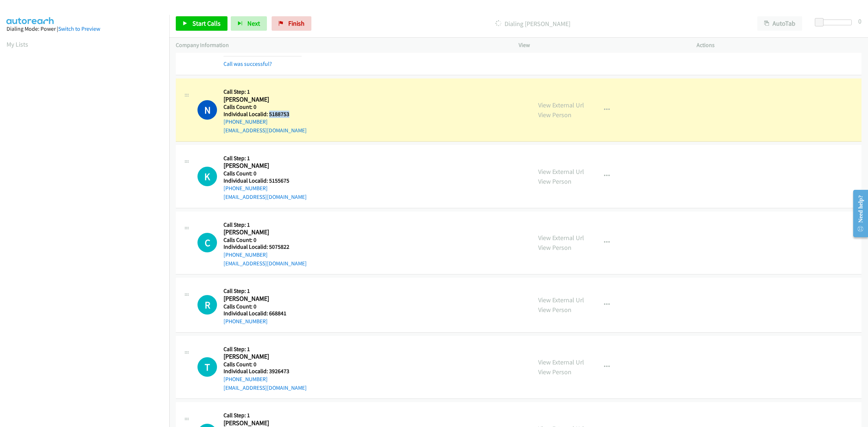 This screenshot has height=427, width=868. Describe the element at coordinates (262, 314) in the screenshot. I see `h5: Individual Localid: 668841` at that location.